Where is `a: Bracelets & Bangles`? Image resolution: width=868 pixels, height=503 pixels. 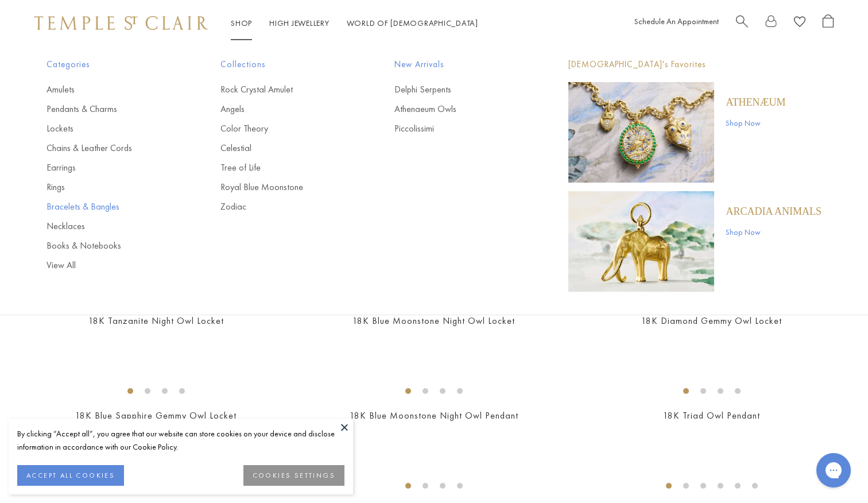 a: Bracelets & Bangles is located at coordinates (110, 206).